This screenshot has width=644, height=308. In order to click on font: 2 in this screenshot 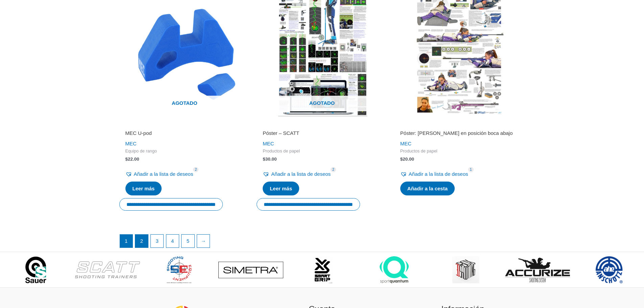, I will do `click(141, 241)`.